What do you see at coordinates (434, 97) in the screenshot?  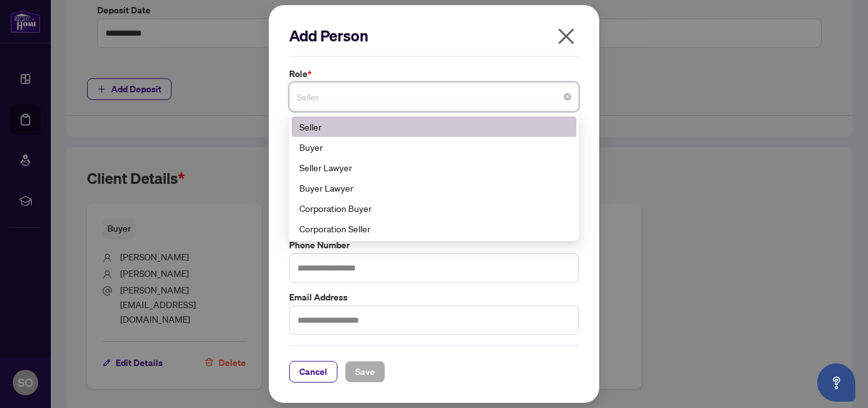 I see `span: Seller` at bounding box center [434, 97].